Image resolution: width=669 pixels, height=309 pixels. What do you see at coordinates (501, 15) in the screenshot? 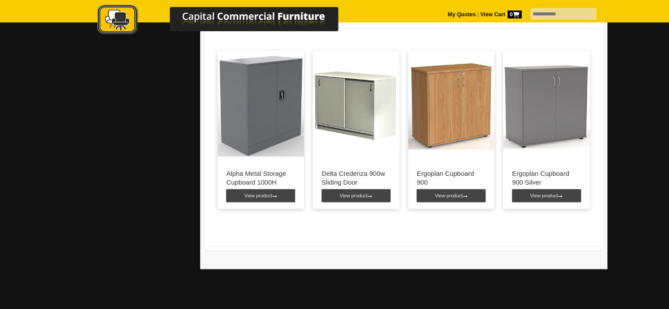
I see `strong: View Cart` at bounding box center [501, 15].